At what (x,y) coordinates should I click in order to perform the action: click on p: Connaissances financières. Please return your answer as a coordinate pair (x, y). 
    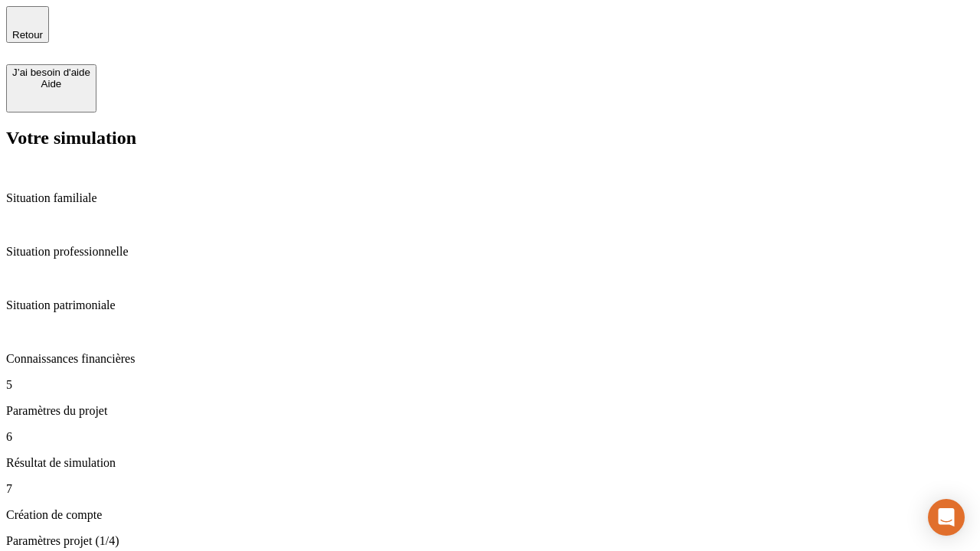
    Looking at the image, I should click on (490, 359).